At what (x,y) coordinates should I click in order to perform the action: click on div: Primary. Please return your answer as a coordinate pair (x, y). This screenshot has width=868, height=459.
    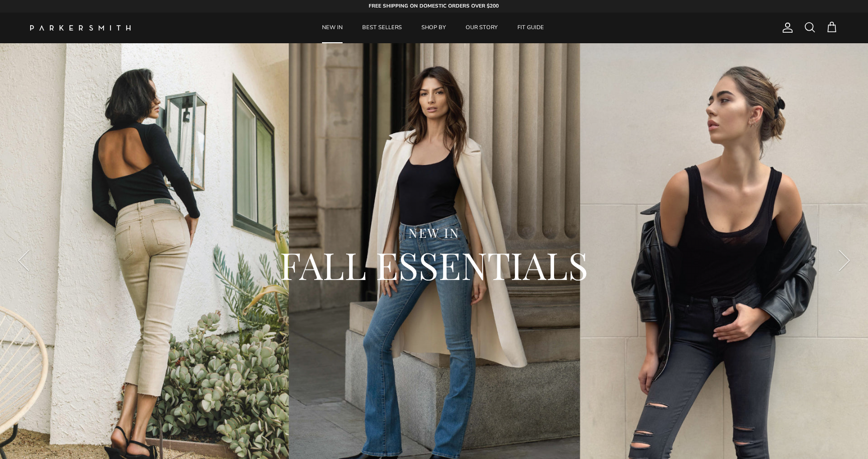
    Looking at the image, I should click on (433, 28).